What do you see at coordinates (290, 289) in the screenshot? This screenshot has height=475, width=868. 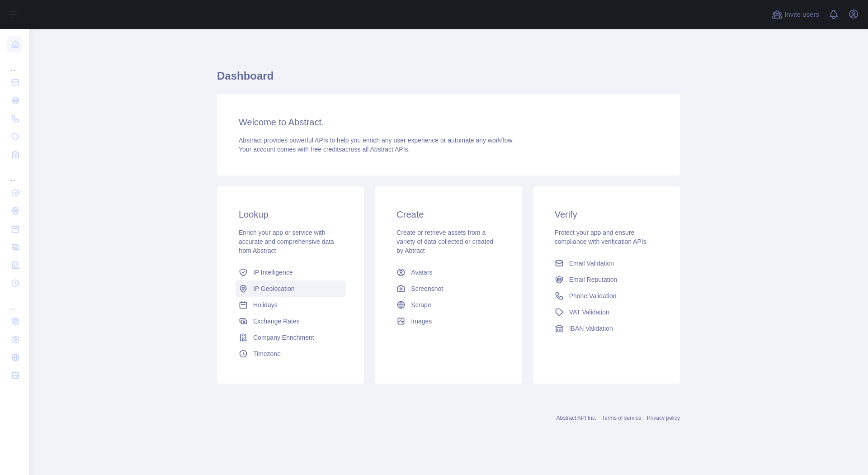 I see `a: IP Geolocation` at bounding box center [290, 289].